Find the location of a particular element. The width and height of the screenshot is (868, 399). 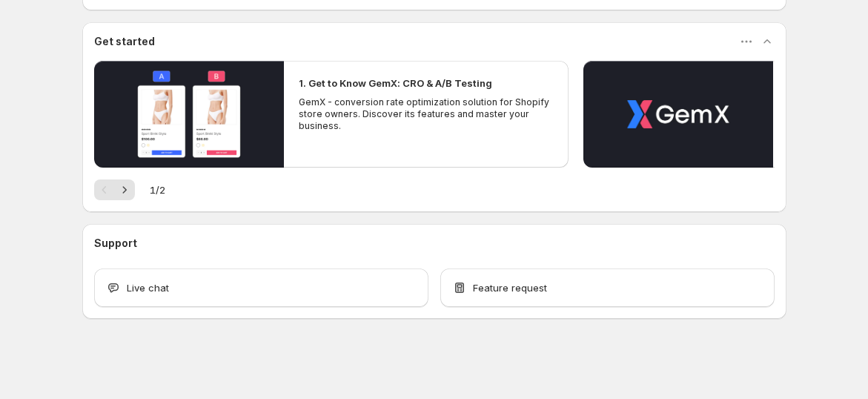

p: GemX - conversion rate optimization solution for Shopify store owners. Discover its features and ... is located at coordinates (426, 114).